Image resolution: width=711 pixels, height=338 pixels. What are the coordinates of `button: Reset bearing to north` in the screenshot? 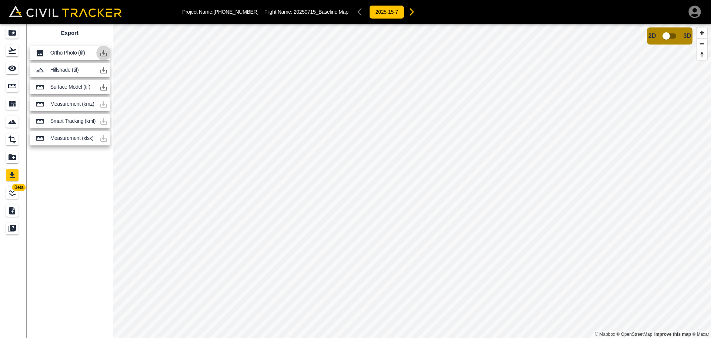 It's located at (702, 54).